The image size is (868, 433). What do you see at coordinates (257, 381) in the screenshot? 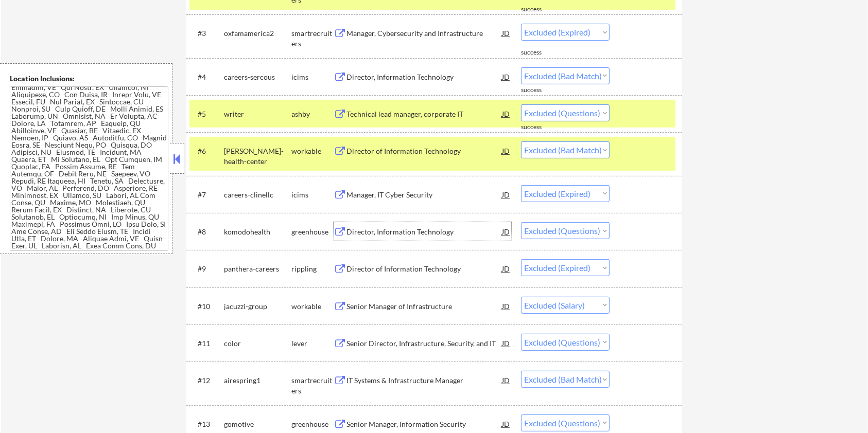
I see `div: airespring1` at bounding box center [257, 381].